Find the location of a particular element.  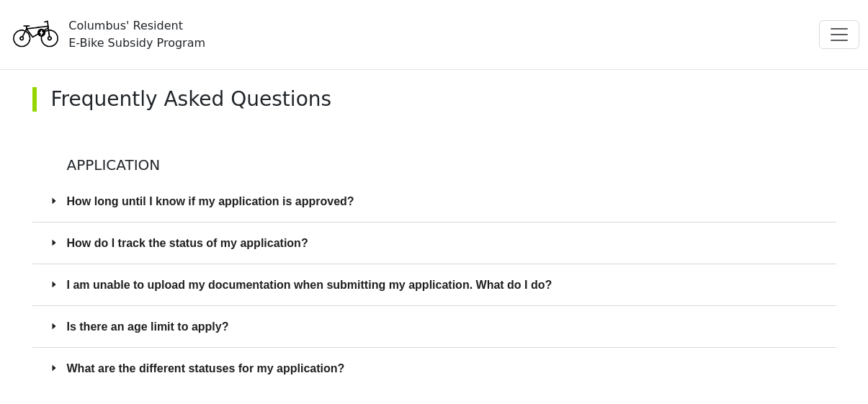

div: How long until I know if my application is approved? is located at coordinates (434, 201).